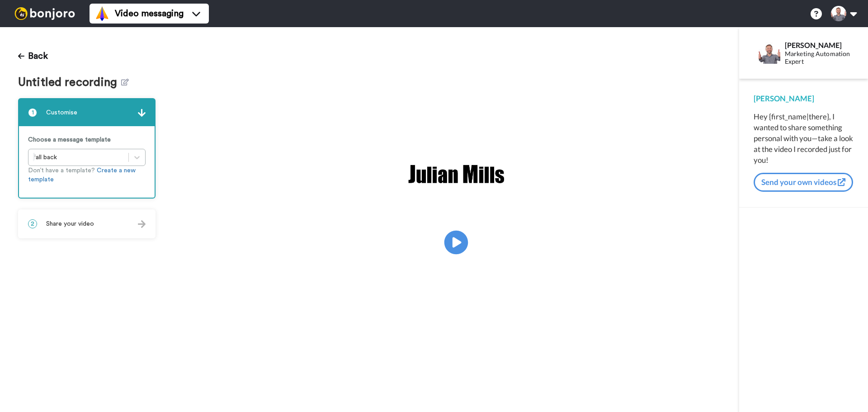  I want to click on p: Choose a message template, so click(87, 140).